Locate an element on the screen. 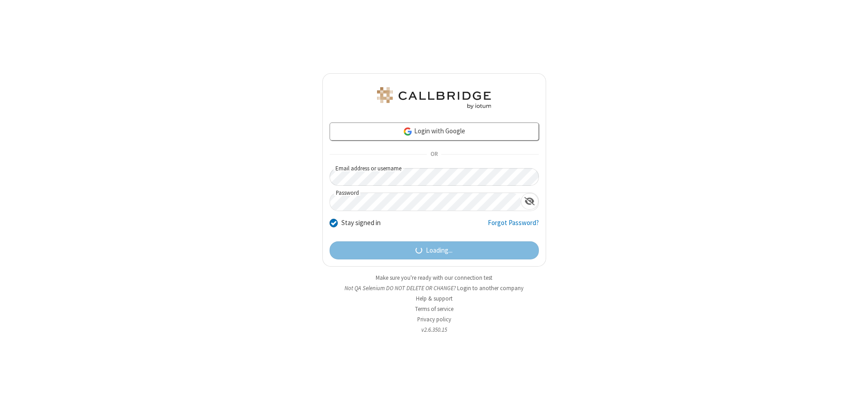 Image resolution: width=868 pixels, height=414 pixels. img: google-icon.png is located at coordinates (408, 132).